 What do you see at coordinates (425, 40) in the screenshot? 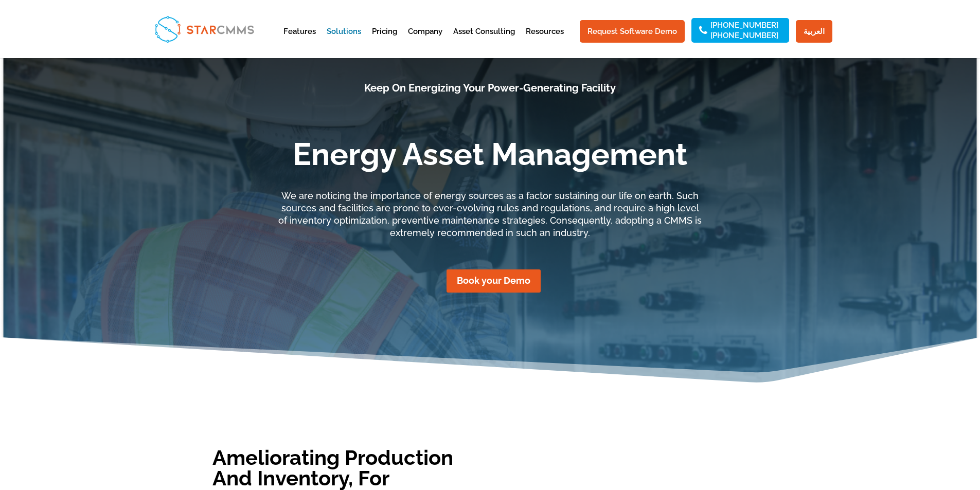
I see `a: Company` at bounding box center [425, 40].